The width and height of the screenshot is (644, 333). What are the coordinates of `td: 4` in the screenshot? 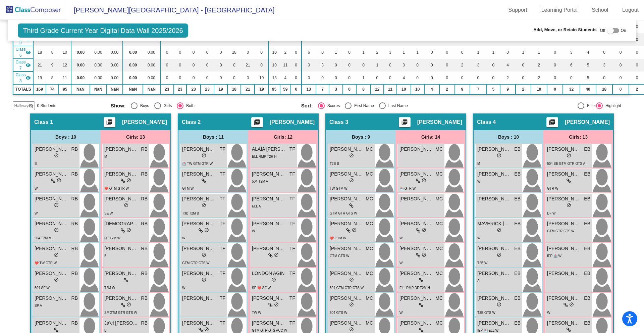 It's located at (508, 65).